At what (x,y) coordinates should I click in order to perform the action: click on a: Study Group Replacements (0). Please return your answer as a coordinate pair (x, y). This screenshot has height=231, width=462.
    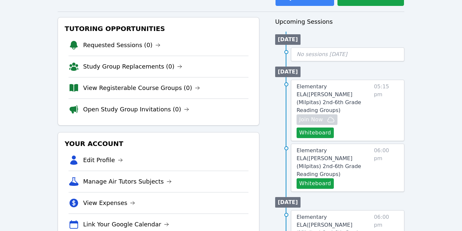
    Looking at the image, I should click on (133, 67).